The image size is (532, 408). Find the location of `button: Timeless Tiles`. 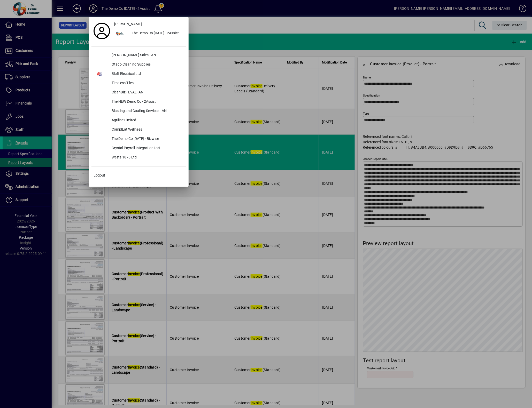

button: Timeless Tiles is located at coordinates (139, 83).